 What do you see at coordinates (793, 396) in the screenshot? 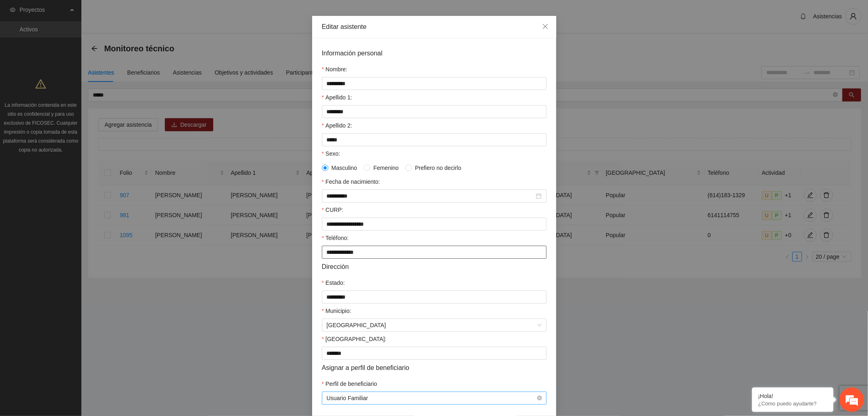
I see `div: ¡Hola!` at bounding box center [793, 396].